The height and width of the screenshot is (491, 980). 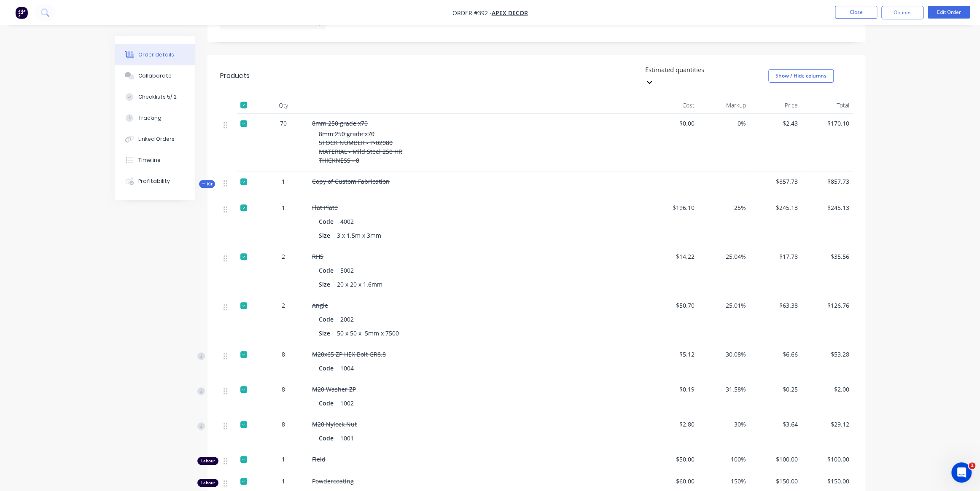 What do you see at coordinates (724, 480) in the screenshot?
I see `span: 150%` at bounding box center [724, 480].